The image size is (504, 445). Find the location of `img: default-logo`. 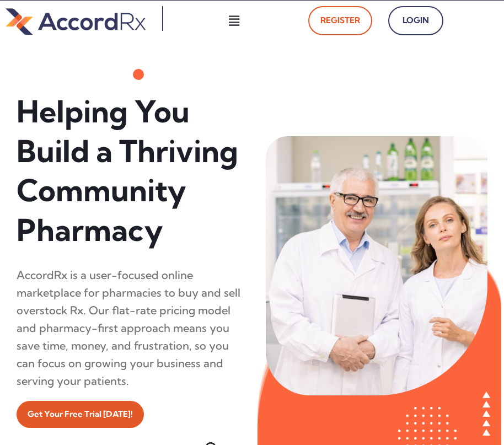

img: default-logo is located at coordinates (75, 21).